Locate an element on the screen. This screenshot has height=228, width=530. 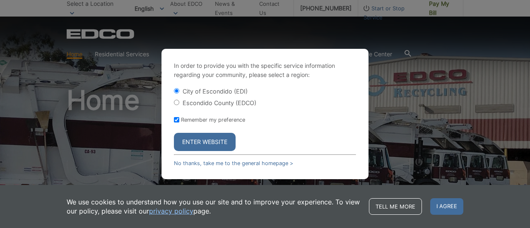
a: privacy policy is located at coordinates (171, 211).